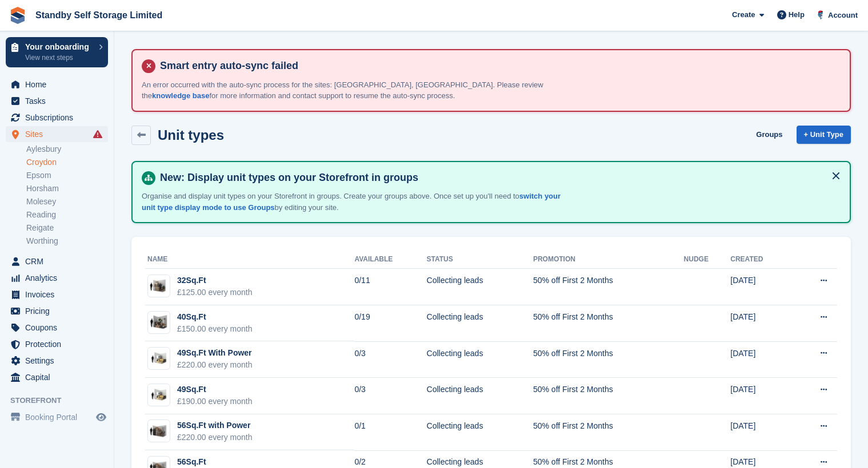  I want to click on th: Name, so click(249, 260).